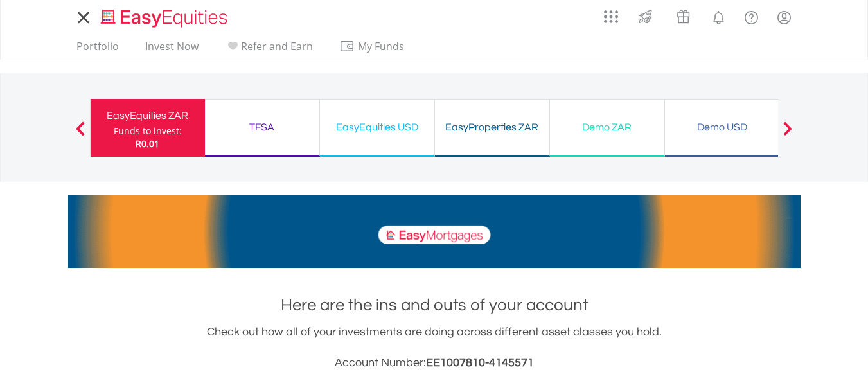 This screenshot has height=390, width=868. I want to click on img: EasyMortage Promotion Banner, so click(434, 231).